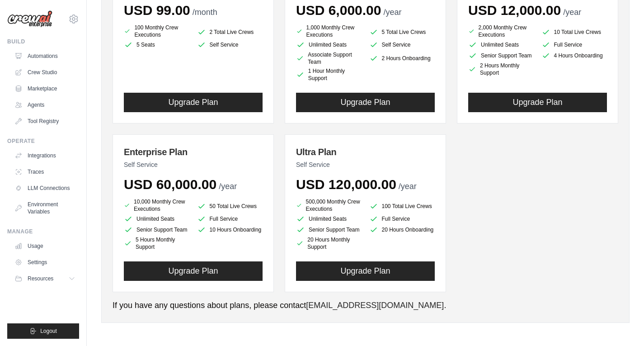 The height and width of the screenshot is (346, 644). Describe the element at coordinates (43, 141) in the screenshot. I see `div: Operate` at that location.